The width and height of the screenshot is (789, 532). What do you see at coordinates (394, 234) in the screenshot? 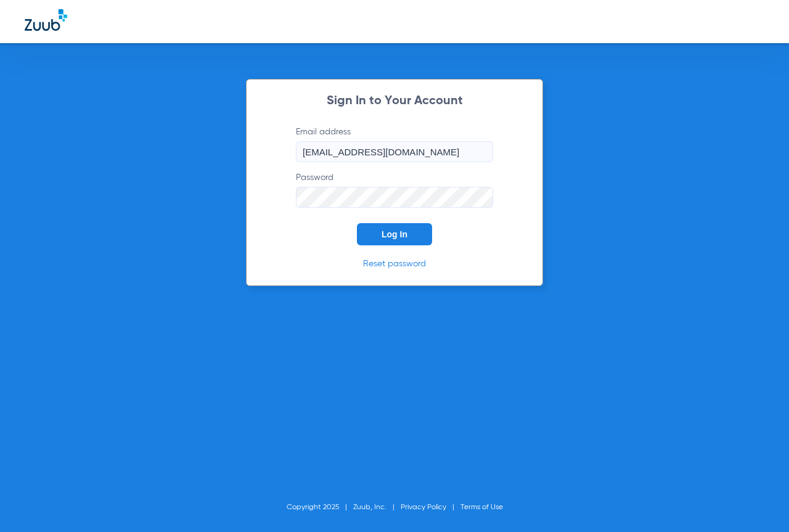
I see `span: Log In` at bounding box center [394, 234].